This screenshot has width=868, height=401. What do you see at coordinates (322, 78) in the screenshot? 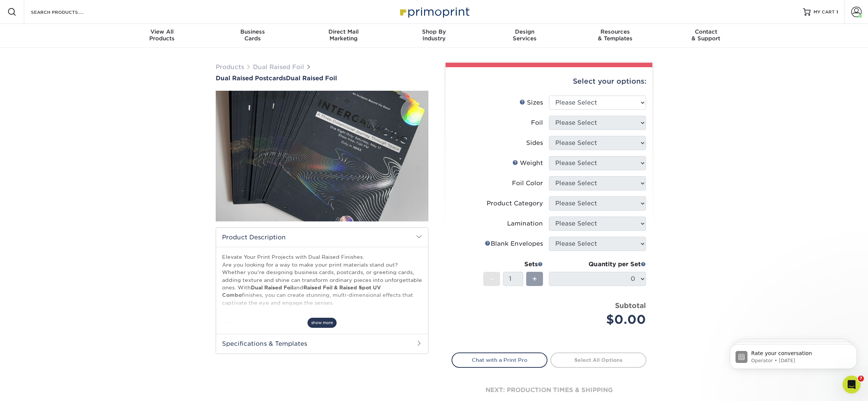
I see `h1: Dual Raised Foil` at bounding box center [322, 78].